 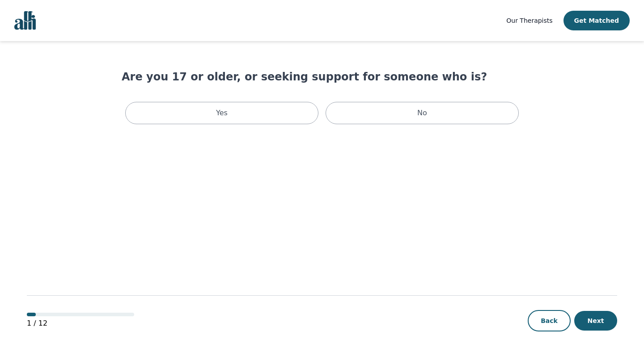 I want to click on p: Yes, so click(x=222, y=113).